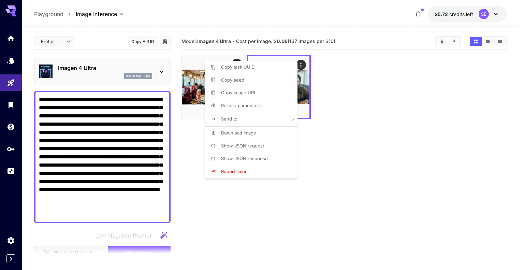  What do you see at coordinates (238, 67) in the screenshot?
I see `span: Copy task UUID` at bounding box center [238, 67].